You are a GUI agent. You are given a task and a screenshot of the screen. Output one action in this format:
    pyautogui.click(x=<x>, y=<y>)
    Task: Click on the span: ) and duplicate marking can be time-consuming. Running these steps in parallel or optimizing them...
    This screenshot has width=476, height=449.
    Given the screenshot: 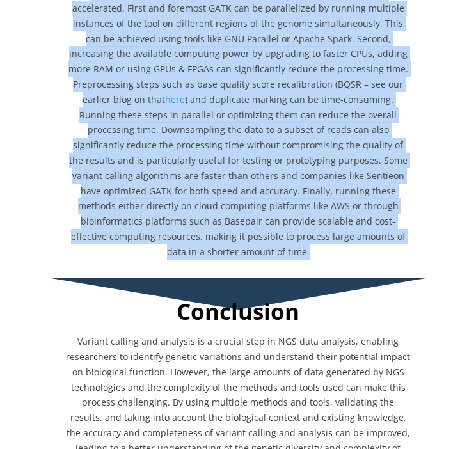 What is the action you would take?
    pyautogui.click(x=238, y=175)
    